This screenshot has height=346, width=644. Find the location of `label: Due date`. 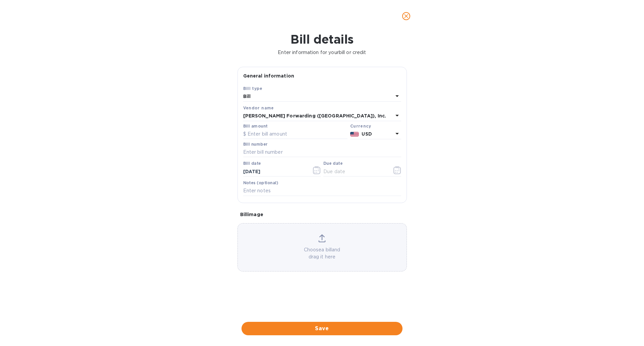

label: Due date is located at coordinates (333, 164).